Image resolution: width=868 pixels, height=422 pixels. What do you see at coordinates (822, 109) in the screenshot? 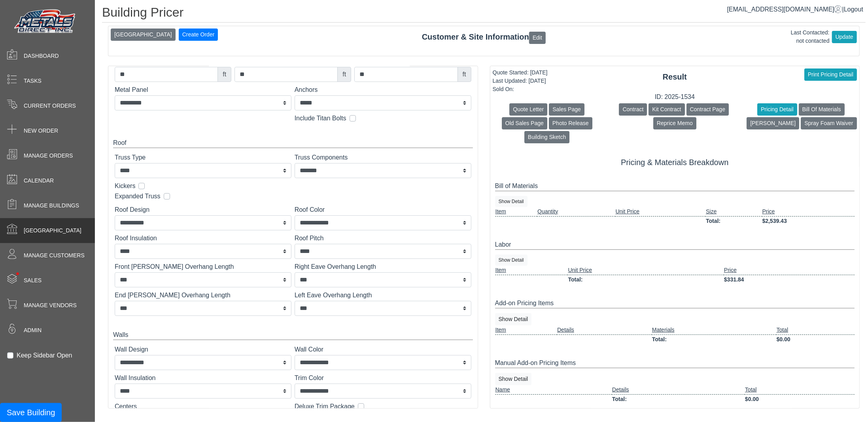
I see `button: Bill Of Materials` at bounding box center [822, 109].